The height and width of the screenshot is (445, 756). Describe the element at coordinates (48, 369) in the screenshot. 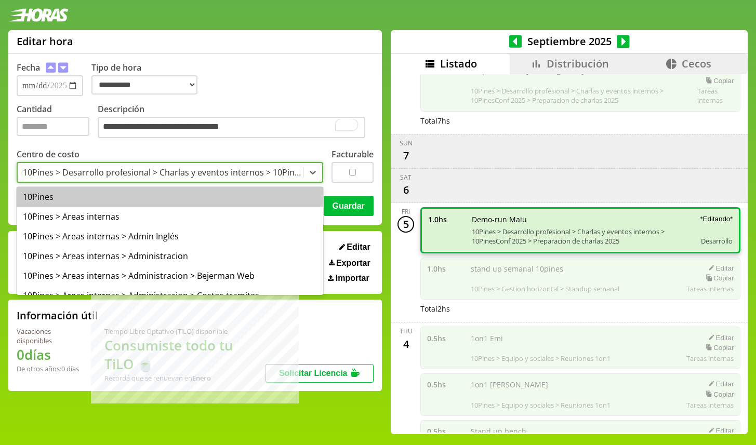

I see `div: De otros años: 0 días` at that location.